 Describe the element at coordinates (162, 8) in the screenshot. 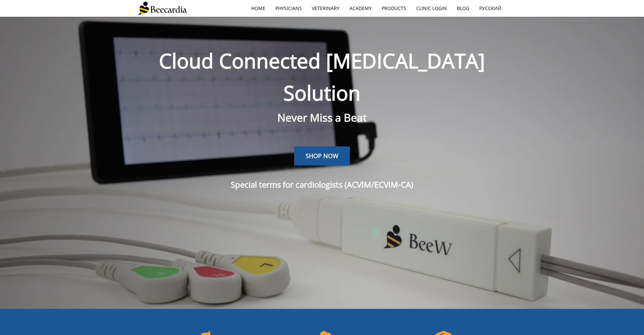

I see `img: Beecardia` at that location.